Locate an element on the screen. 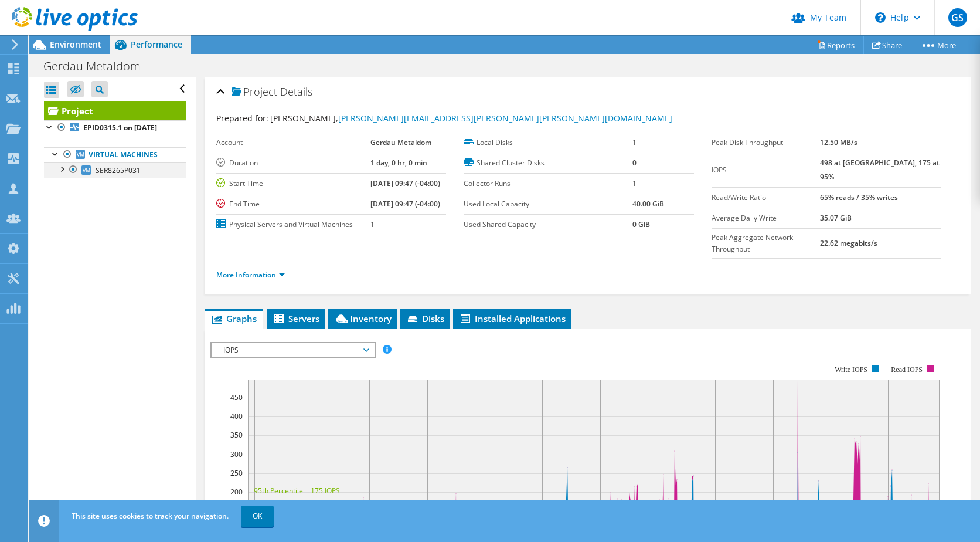 The width and height of the screenshot is (980, 542). span: Installed Applications is located at coordinates (513, 318).